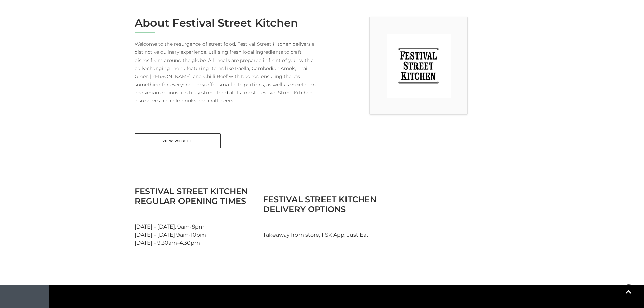 This screenshot has height=308, width=644. I want to click on h2: About Festival Street Kitchen, so click(226, 23).